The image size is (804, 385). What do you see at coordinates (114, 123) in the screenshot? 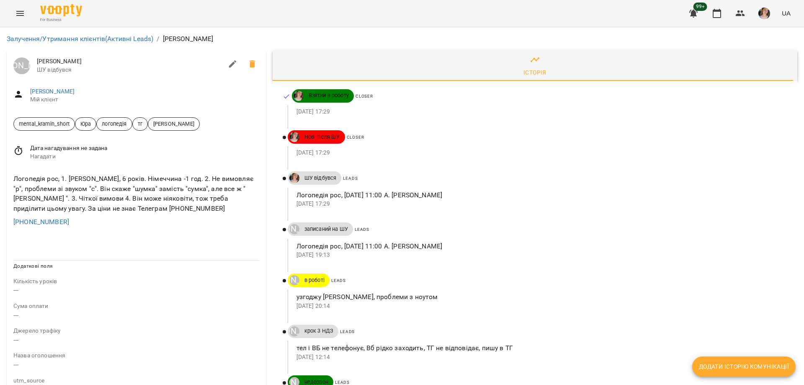
I see `span: логопедія` at bounding box center [114, 123].